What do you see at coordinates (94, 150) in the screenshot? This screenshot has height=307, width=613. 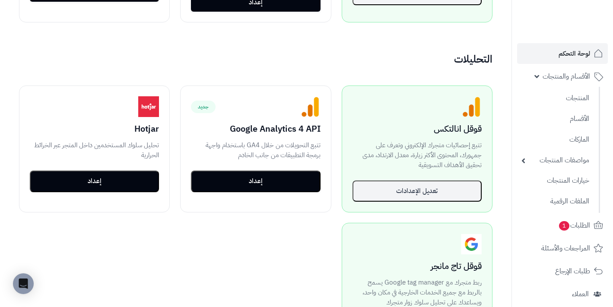 I see `p: تحليل سلوك المستخدمين داخل المتجر عبر الخرائط الحرارية` at bounding box center [94, 150].